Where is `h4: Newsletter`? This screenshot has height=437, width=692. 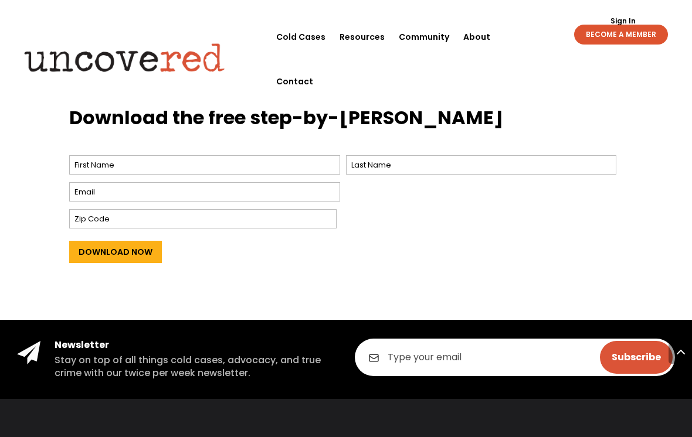 h4: Newsletter is located at coordinates (196, 345).